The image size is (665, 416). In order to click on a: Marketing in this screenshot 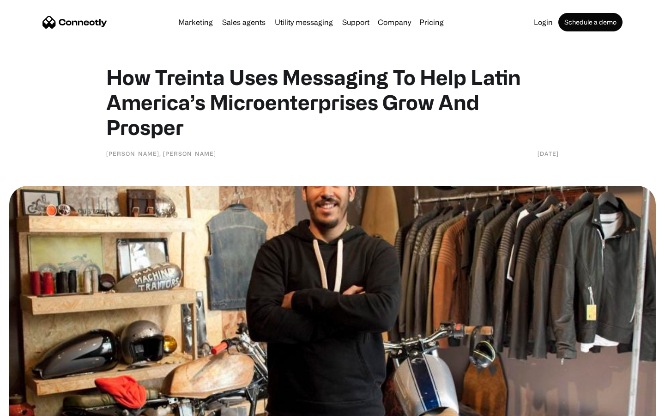, I will do `click(195, 22)`.